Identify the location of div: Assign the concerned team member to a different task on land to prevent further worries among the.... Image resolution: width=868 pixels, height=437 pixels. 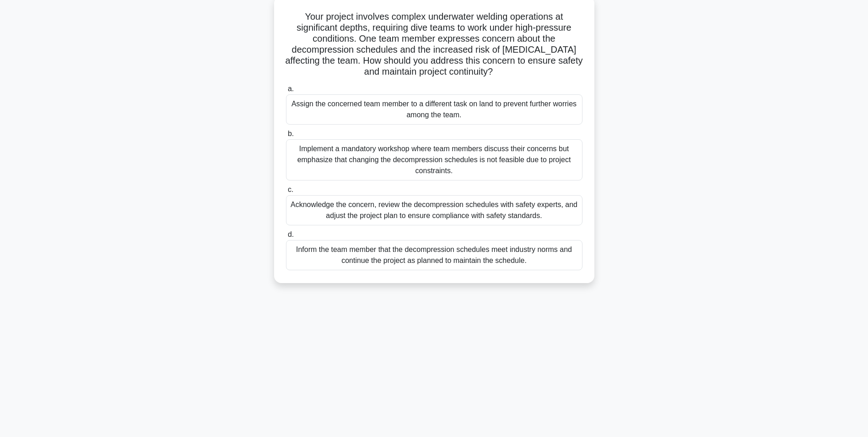
(434, 109).